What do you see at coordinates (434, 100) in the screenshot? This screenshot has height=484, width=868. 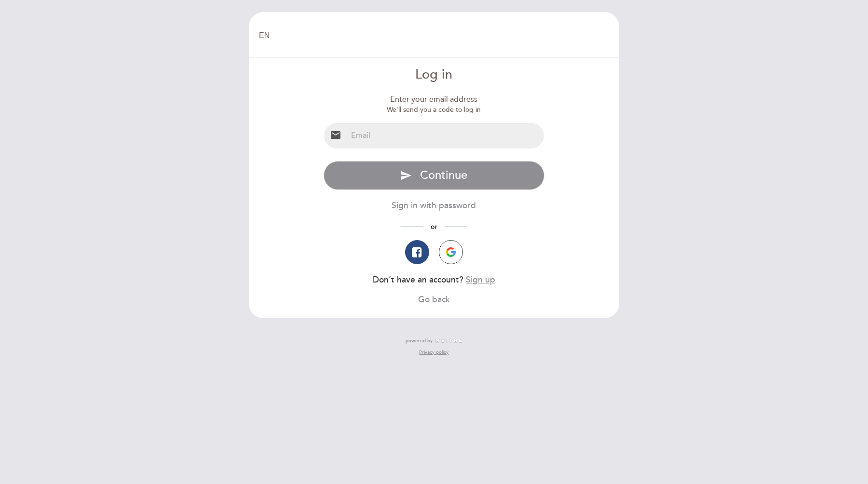 I see `div: Enter your email address` at bounding box center [434, 100].